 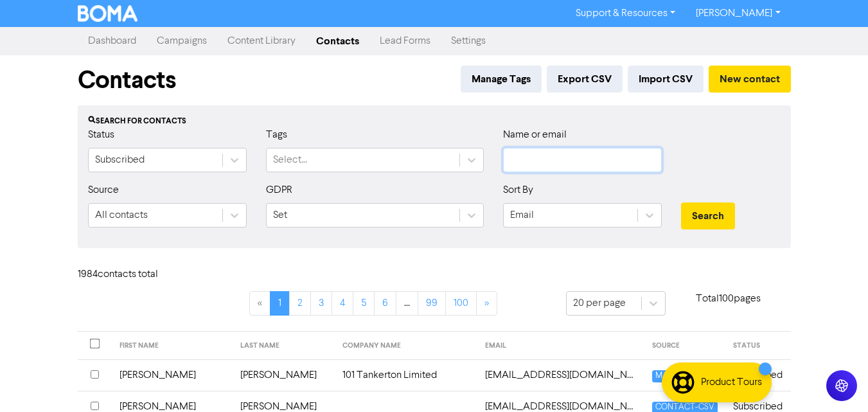 I want to click on td: 101 Tankerton Limited, so click(x=406, y=375).